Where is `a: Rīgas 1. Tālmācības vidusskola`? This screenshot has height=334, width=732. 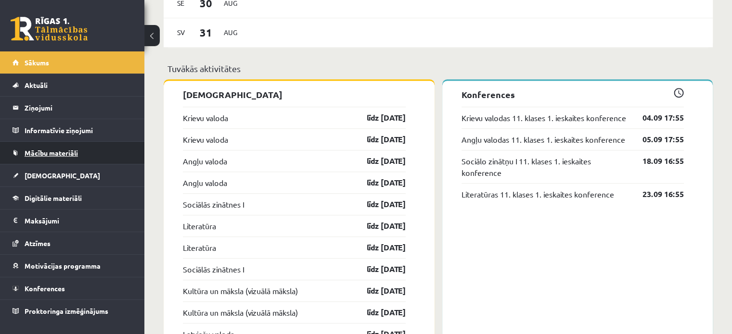
a: Rīgas 1. Tālmācības vidusskola is located at coordinates (49, 29).